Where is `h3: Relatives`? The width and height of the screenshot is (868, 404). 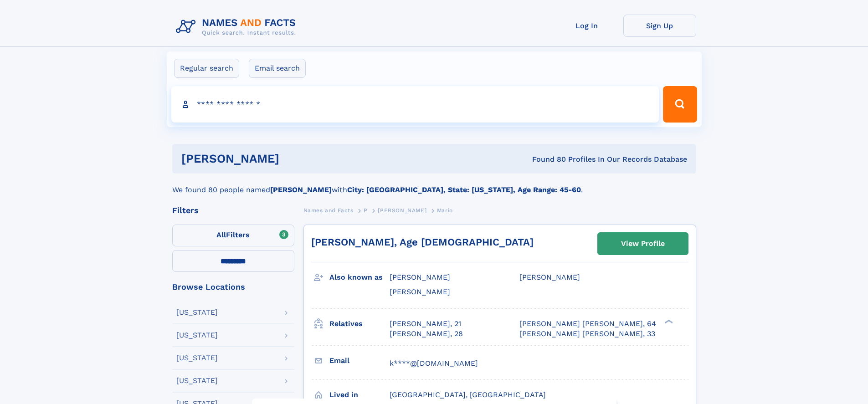
h3: Relatives is located at coordinates (359, 324).